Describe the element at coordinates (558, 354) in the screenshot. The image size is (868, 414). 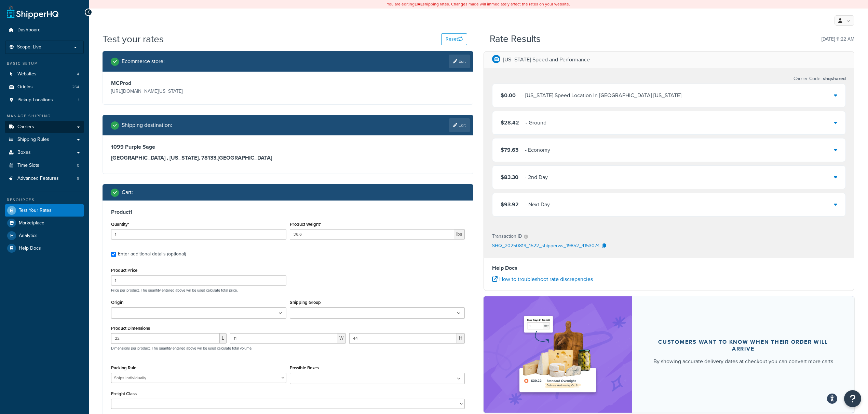
I see `img: feature-image-ddt-36eae7f7280da8017bfb280eaccd9c446f90b1fe08728e4019434db127062ab4.png` at that location.